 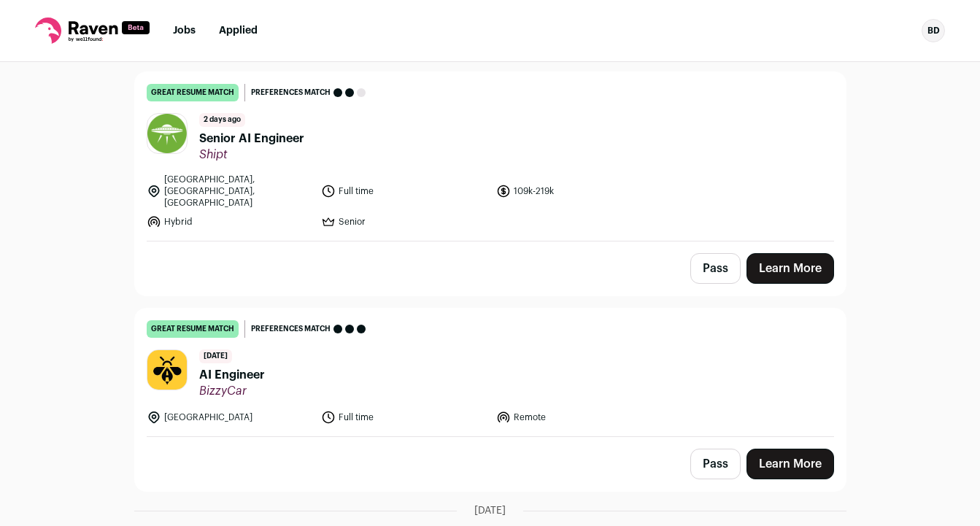 I want to click on li: Hybrid, so click(x=230, y=222).